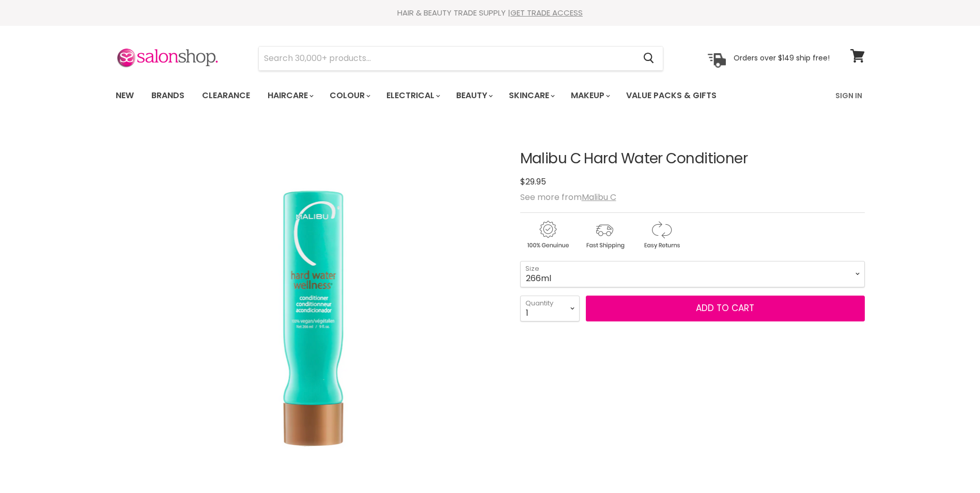  Describe the element at coordinates (549, 309) in the screenshot. I see `select: Quantity` at that location.